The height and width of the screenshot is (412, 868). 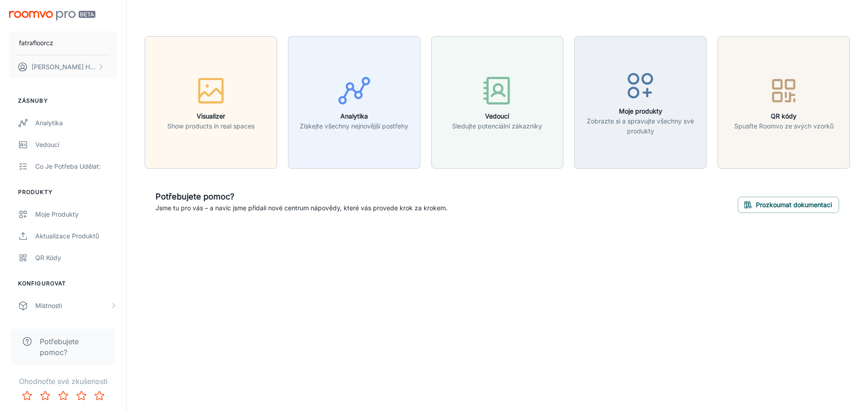 What do you see at coordinates (354, 126) in the screenshot?
I see `p: Získejte všechny nejnovější postřehy` at bounding box center [354, 126].